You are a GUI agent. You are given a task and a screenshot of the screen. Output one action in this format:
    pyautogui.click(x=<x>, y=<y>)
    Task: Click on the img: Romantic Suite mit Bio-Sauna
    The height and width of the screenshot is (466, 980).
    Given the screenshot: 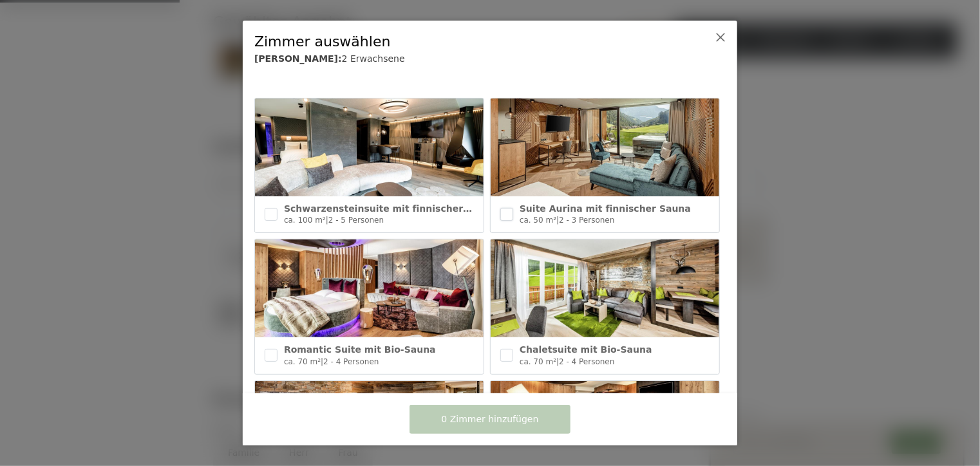 What is the action you would take?
    pyautogui.click(x=369, y=288)
    